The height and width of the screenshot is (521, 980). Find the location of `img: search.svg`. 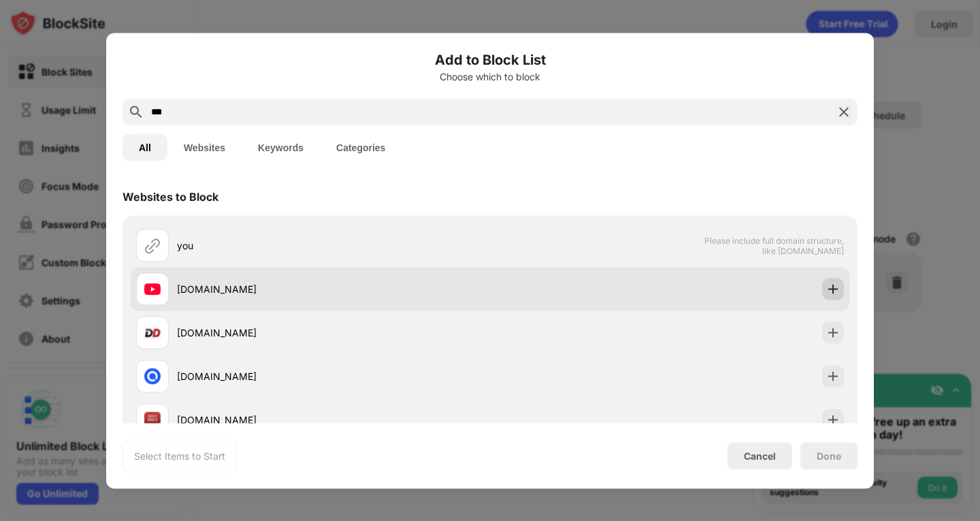

img: search.svg is located at coordinates (136, 112).